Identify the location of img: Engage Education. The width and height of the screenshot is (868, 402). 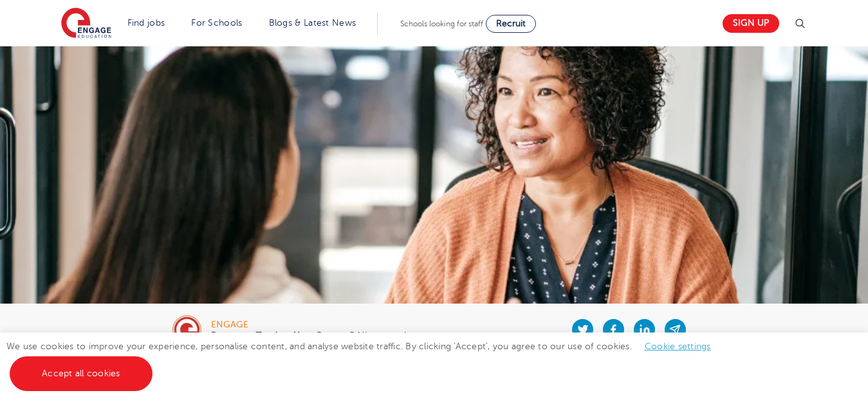
(87, 24).